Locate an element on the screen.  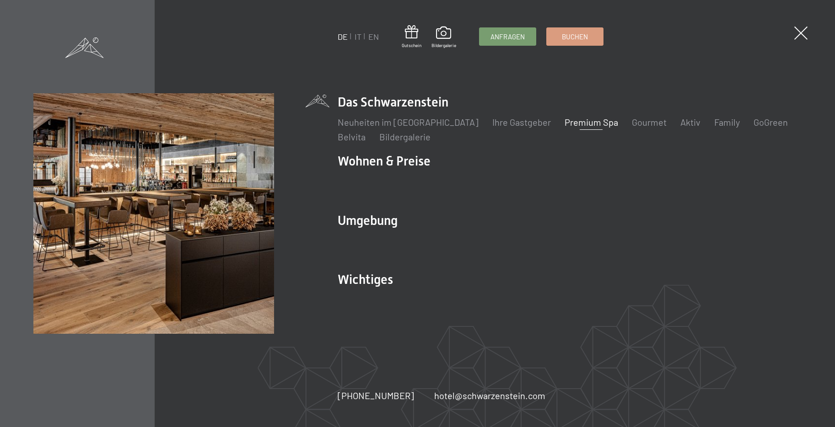
a: Gourmet is located at coordinates (649, 122).